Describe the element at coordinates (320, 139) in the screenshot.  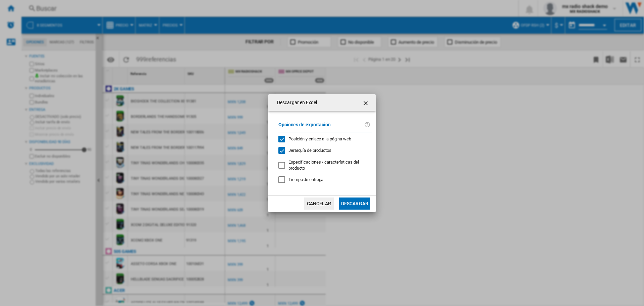
I see `span: Posición y enlace a la página web` at that location.